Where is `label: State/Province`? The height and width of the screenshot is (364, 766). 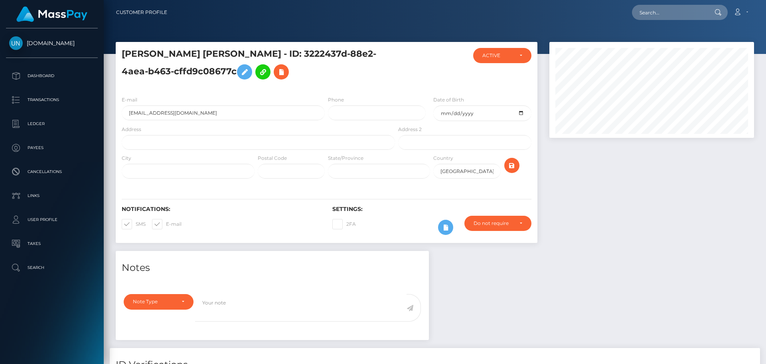
label: State/Province is located at coordinates (346, 158).